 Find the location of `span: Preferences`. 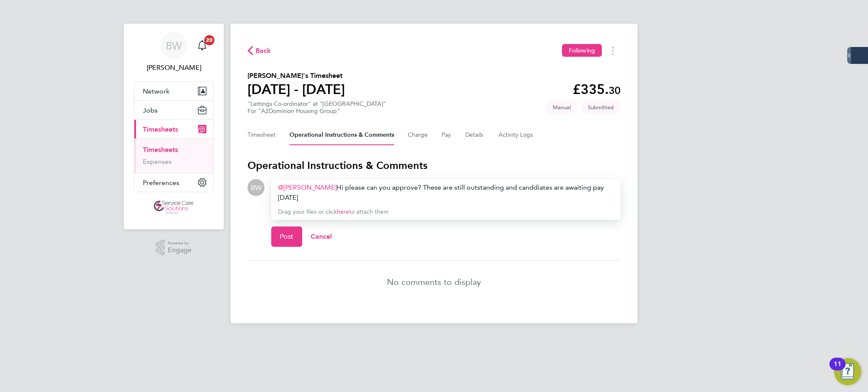

span: Preferences is located at coordinates (161, 182).